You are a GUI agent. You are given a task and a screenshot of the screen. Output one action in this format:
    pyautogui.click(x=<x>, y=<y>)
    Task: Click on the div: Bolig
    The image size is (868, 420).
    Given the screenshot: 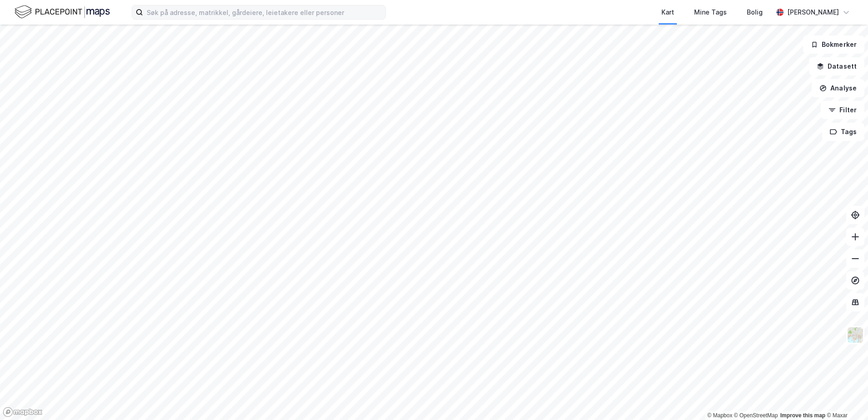 What is the action you would take?
    pyautogui.click(x=755, y=13)
    